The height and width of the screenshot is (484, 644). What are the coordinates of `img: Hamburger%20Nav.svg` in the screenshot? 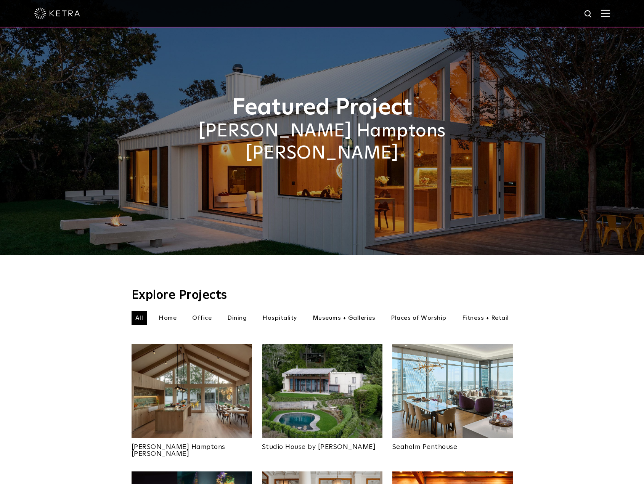 It's located at (606, 13).